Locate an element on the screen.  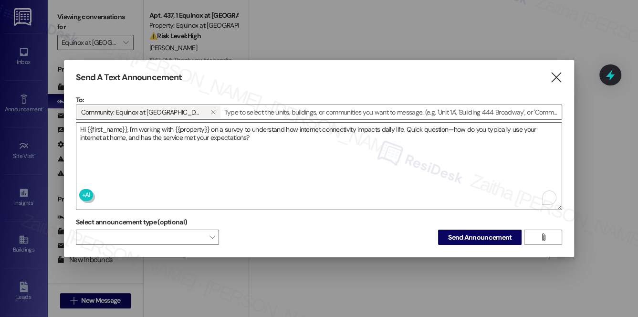
p: To: is located at coordinates (319, 100).